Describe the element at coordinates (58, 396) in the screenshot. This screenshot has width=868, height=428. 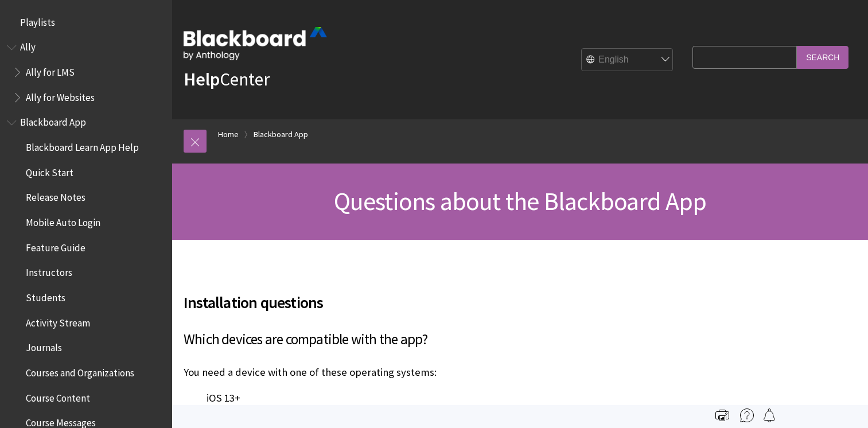
I see `span: Course Content` at that location.